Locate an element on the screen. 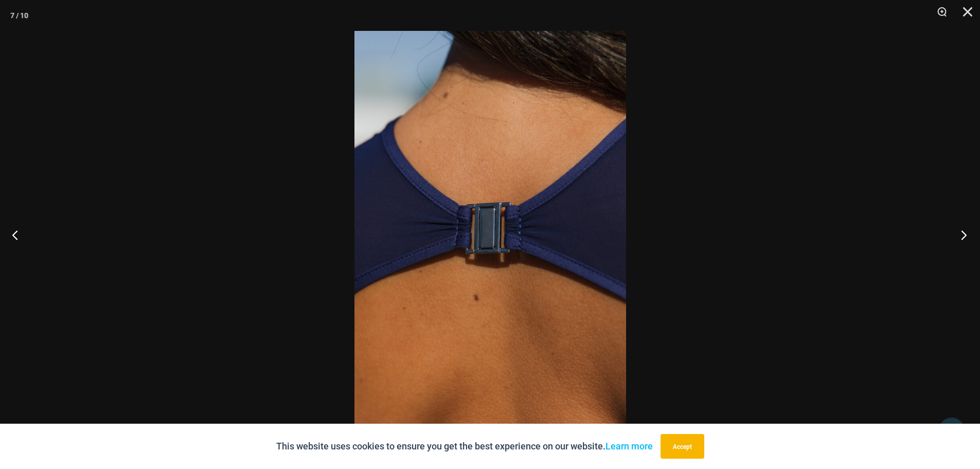 This screenshot has width=980, height=469. button: Accept is located at coordinates (682, 446).